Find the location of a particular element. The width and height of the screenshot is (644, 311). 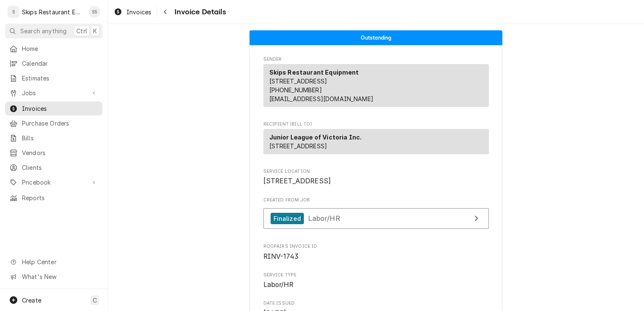

a: View Job is located at coordinates (376, 218).